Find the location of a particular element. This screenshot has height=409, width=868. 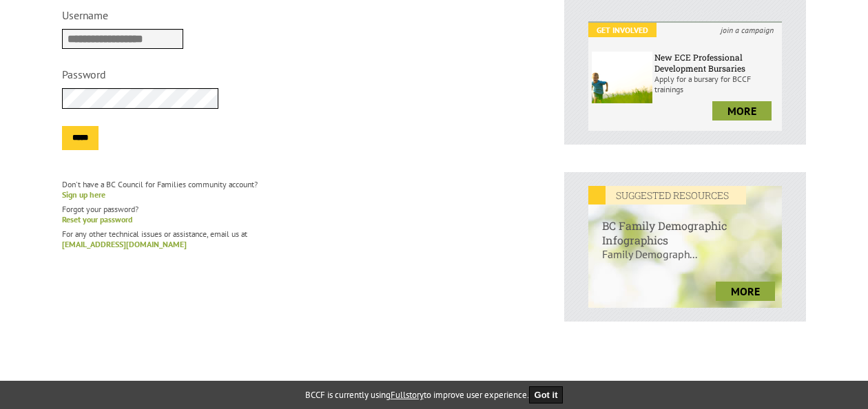

label: Username is located at coordinates (85, 15).